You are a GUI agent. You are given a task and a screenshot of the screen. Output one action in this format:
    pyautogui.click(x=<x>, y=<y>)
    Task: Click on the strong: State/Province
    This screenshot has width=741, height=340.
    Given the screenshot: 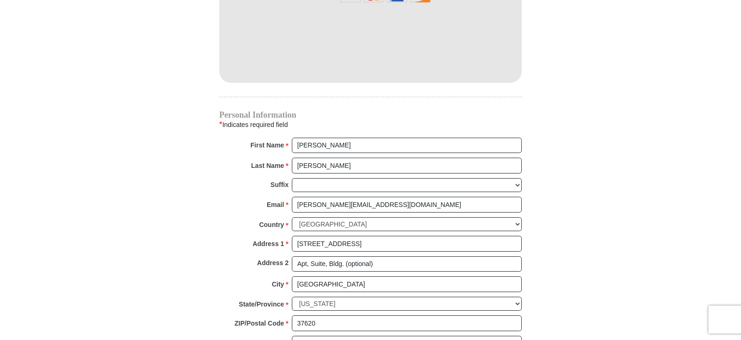 What is the action you would take?
    pyautogui.click(x=261, y=305)
    